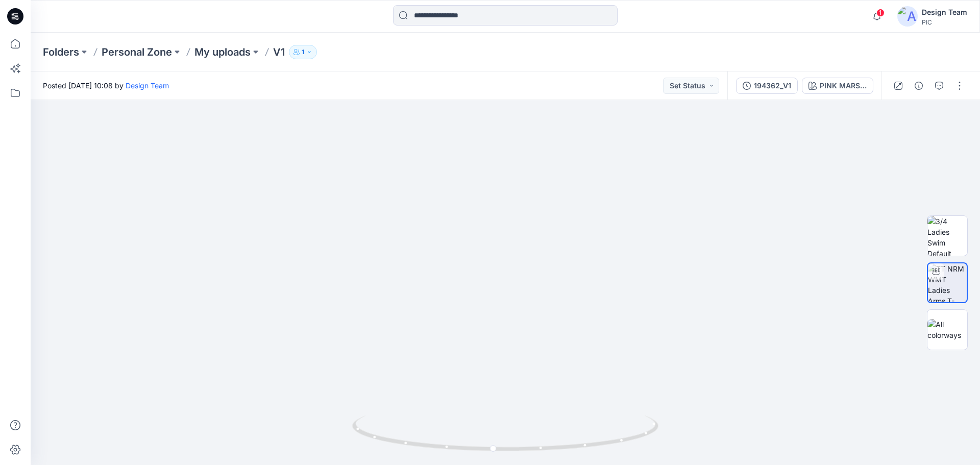 The height and width of the screenshot is (465, 980). Describe the element at coordinates (279, 52) in the screenshot. I see `p: V1` at that location.